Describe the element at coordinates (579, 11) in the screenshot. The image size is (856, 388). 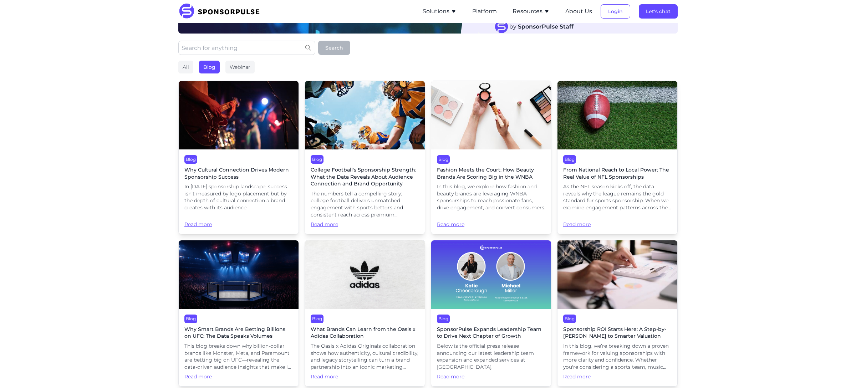
I see `button: About Us` at that location.